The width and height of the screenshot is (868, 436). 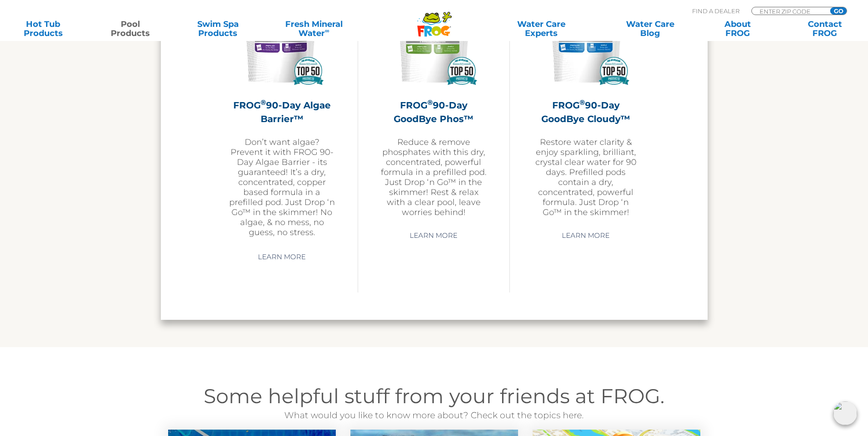 What do you see at coordinates (43, 28) in the screenshot?
I see `a: Hot TubProducts` at bounding box center [43, 28].